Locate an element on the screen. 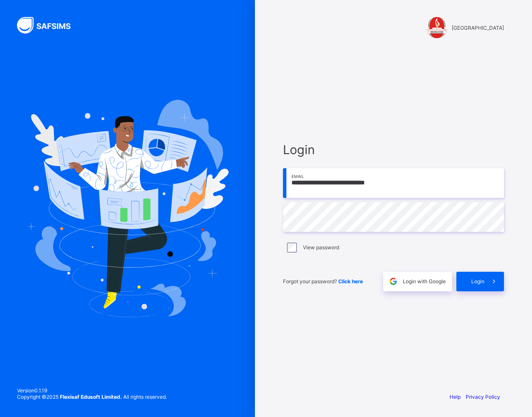  img: SAFSIMS Logo is located at coordinates (49, 25).